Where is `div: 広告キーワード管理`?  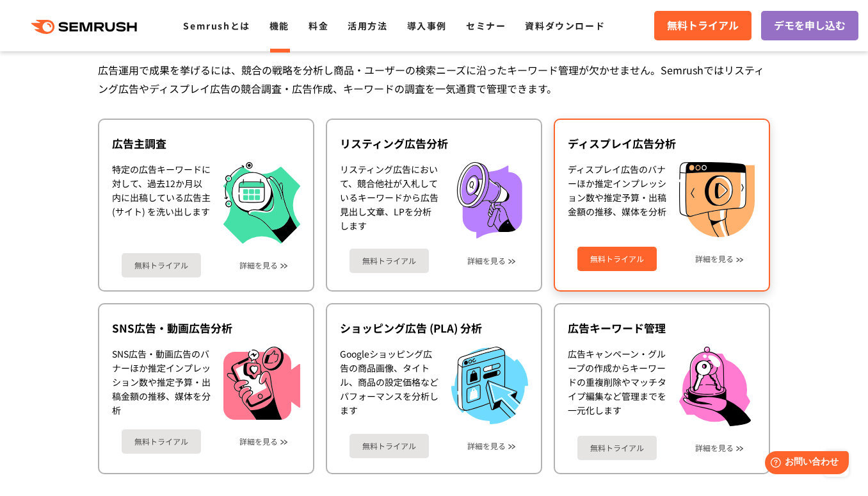 div: 広告キーワード管理 is located at coordinates (662, 328).